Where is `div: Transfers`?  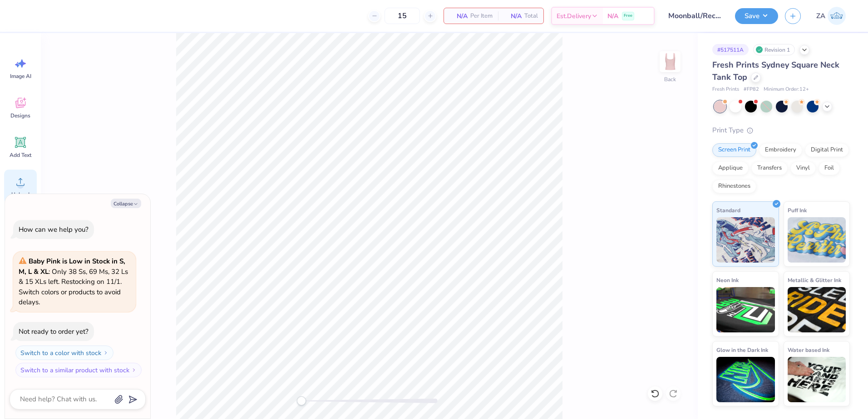
div: Transfers is located at coordinates (769, 168).